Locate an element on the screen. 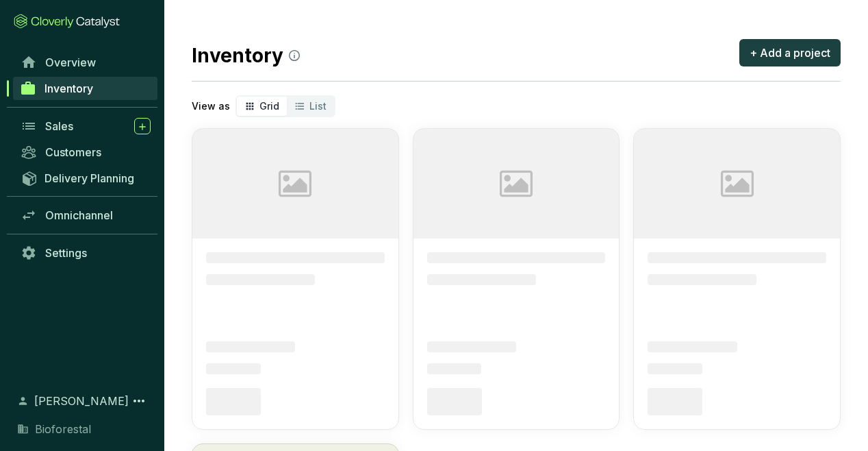 The image size is (868, 451). a: Inventory is located at coordinates (85, 88).